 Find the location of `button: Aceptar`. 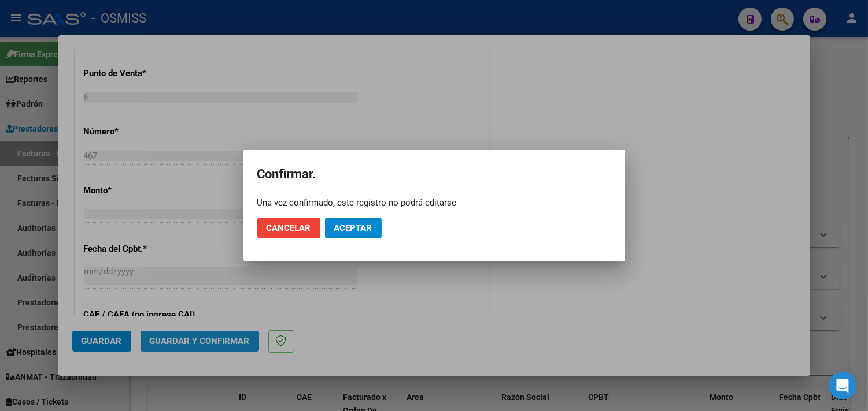

button: Aceptar is located at coordinates (353, 228).